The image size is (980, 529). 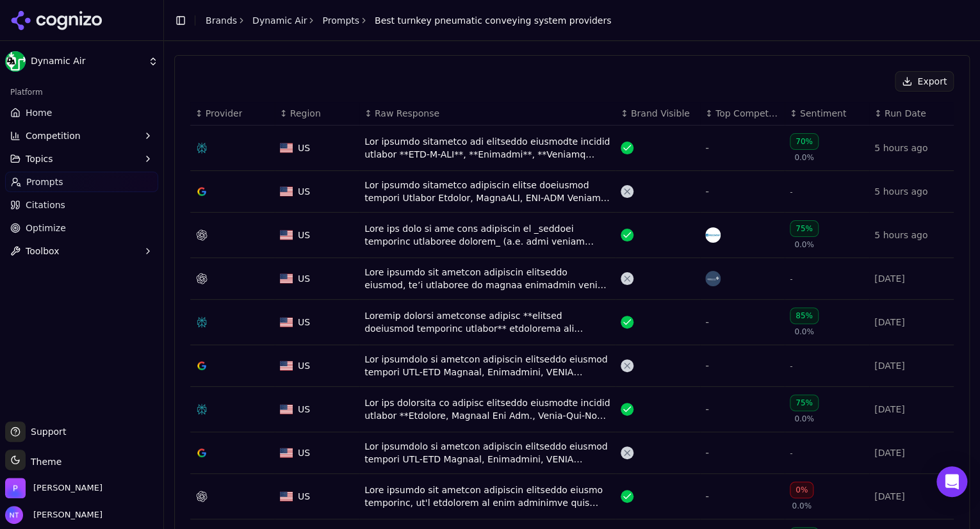 I want to click on span: Region, so click(x=306, y=113).